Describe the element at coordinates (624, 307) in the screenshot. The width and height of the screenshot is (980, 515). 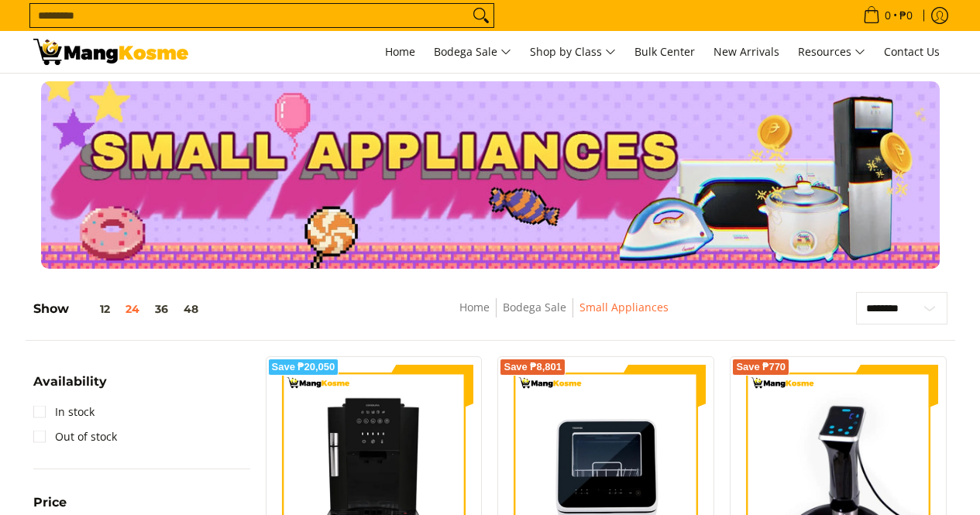
I see `a: Small Appliances` at that location.